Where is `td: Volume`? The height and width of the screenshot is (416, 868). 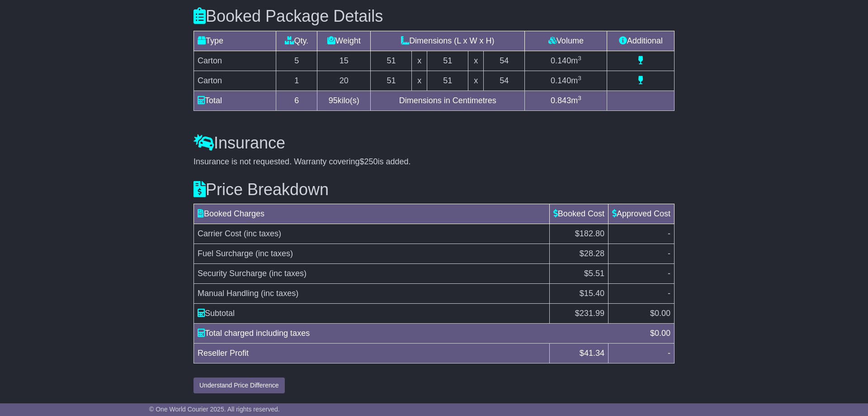
td: Volume is located at coordinates (566, 41).